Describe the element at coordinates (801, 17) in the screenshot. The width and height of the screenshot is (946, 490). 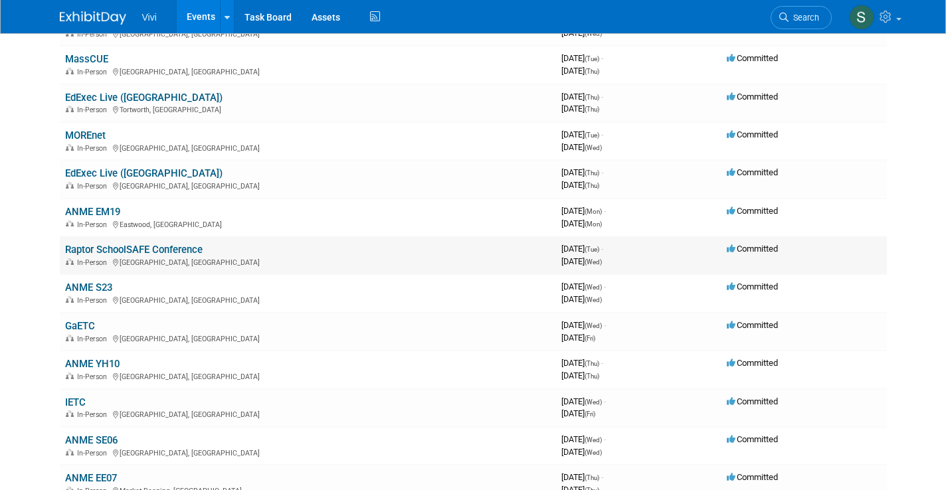
I see `a: Search` at that location.